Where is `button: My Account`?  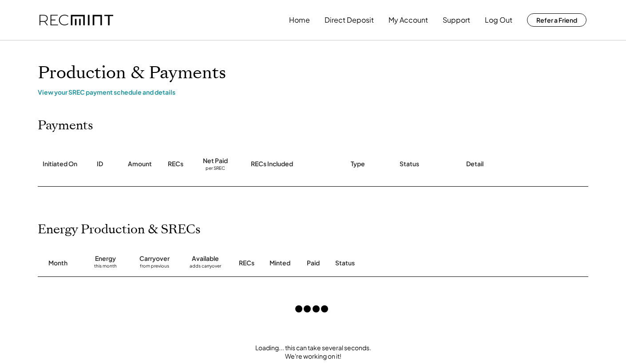
button: My Account is located at coordinates (408, 20).